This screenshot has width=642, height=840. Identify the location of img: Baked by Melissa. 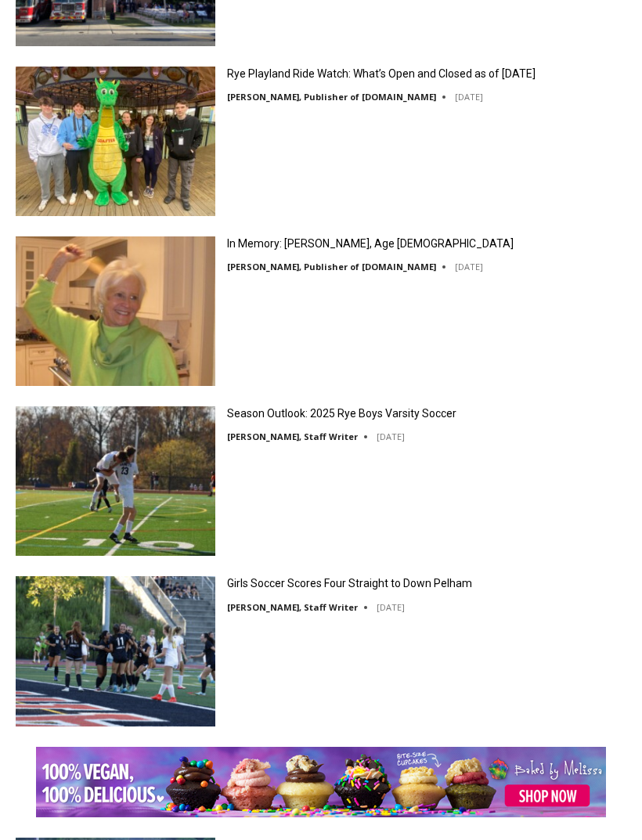
(321, 782).